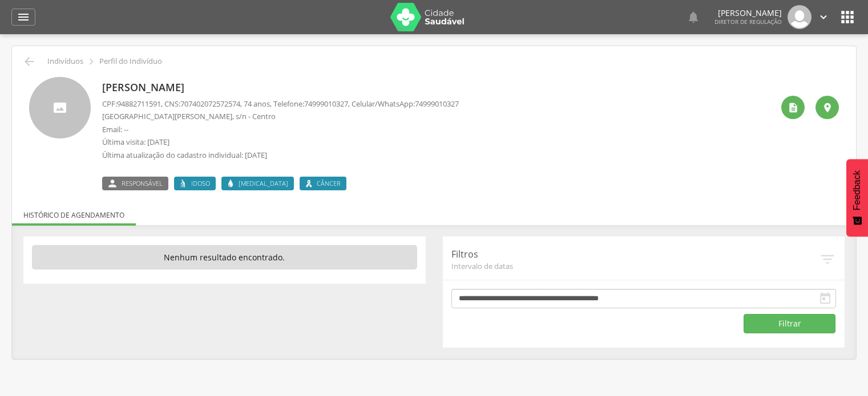 Image resolution: width=868 pixels, height=396 pixels. Describe the element at coordinates (635, 266) in the screenshot. I see `span: Intervalo de datas` at that location.